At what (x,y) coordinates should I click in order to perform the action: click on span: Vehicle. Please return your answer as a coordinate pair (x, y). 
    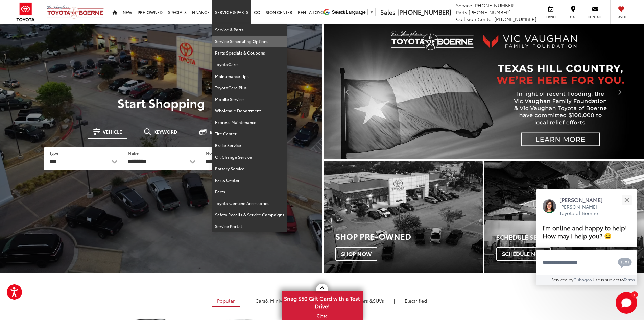
    Looking at the image, I should click on (112, 132).